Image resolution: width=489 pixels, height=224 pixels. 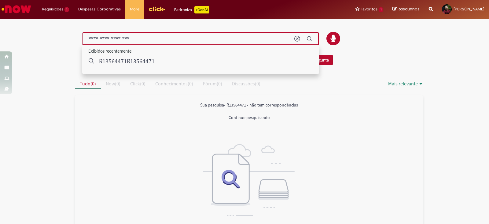 What do you see at coordinates (369, 9) in the screenshot?
I see `span: Favoritos` at bounding box center [369, 9].